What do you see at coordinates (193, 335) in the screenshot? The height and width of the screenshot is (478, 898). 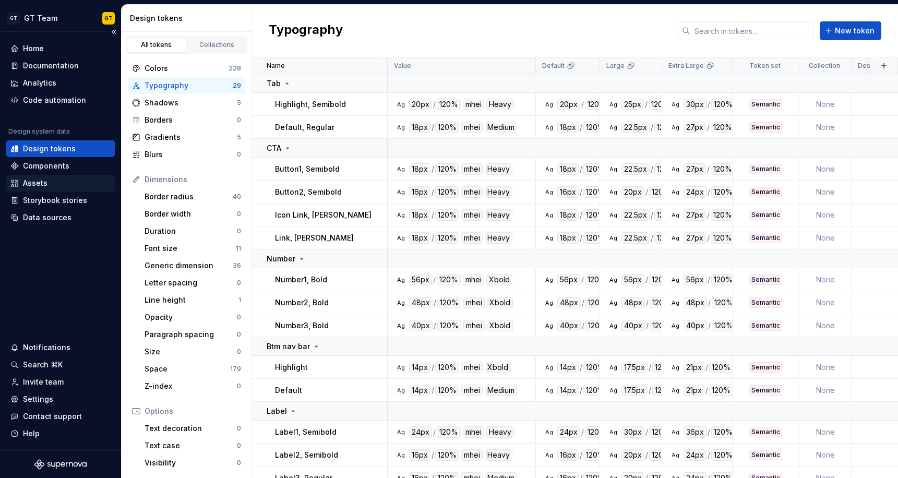 I see `a: Paragraph spacing0` at bounding box center [193, 335].